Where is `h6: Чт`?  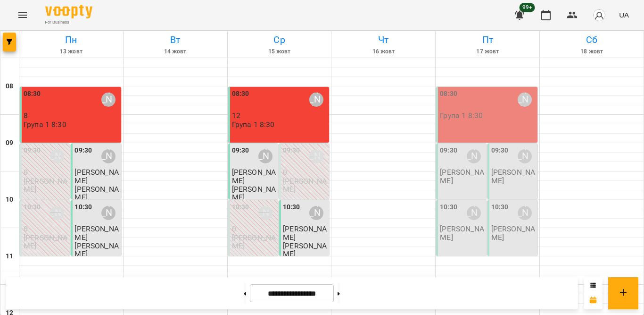
h6: Чт is located at coordinates (383, 40).